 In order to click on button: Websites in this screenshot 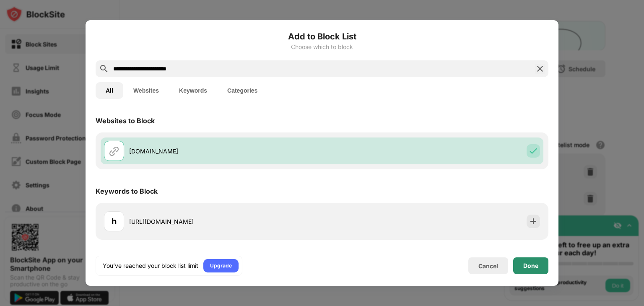, I will do `click(146, 91)`.